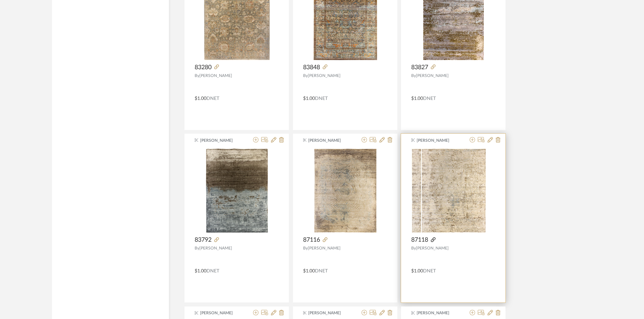 Image resolution: width=644 pixels, height=319 pixels. What do you see at coordinates (311, 240) in the screenshot?
I see `span: 87116` at bounding box center [311, 240].